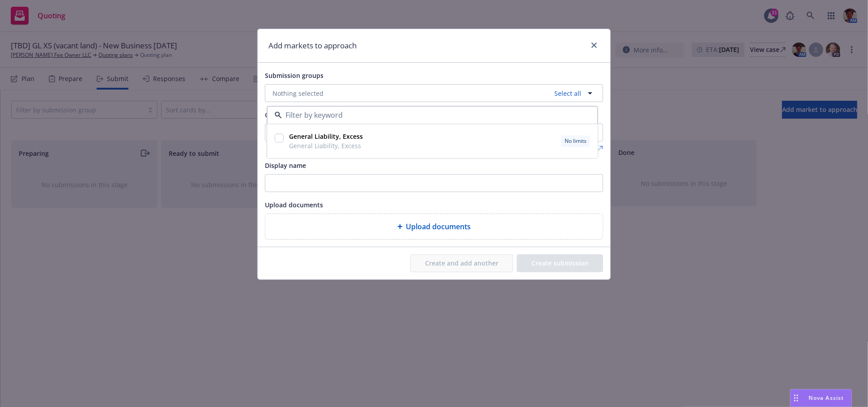  Describe the element at coordinates (594, 45) in the screenshot. I see `a: close` at that location.